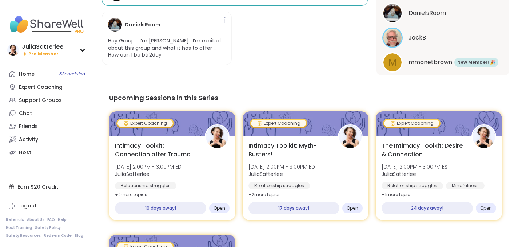 This screenshot has height=247, width=518. Describe the element at coordinates (72, 74) in the screenshot. I see `span: 8 Scheduled` at that location.